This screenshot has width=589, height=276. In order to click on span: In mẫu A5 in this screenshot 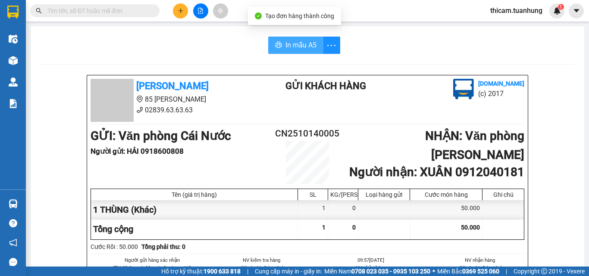, I will do `click(301, 45)`.